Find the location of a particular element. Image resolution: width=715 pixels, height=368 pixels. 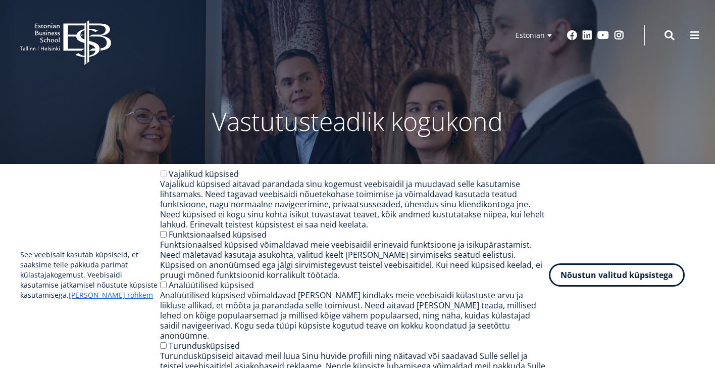

button: Nõustun valitud küpsistega is located at coordinates (617, 275).